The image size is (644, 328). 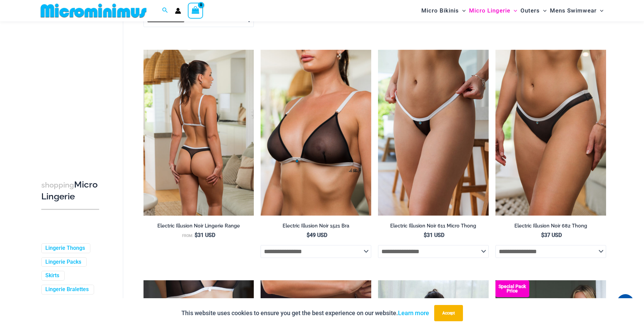 What do you see at coordinates (63, 262) in the screenshot?
I see `a: Lingerie Packs` at bounding box center [63, 262].